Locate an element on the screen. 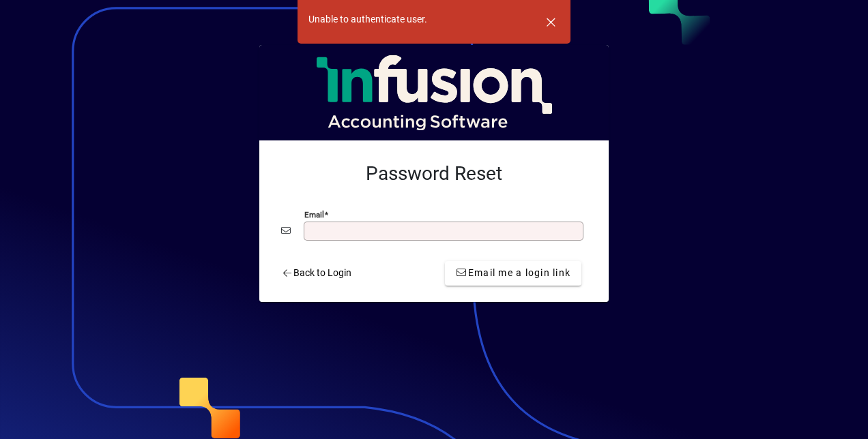 This screenshot has height=439, width=868. span: Back to Login is located at coordinates (316, 273).